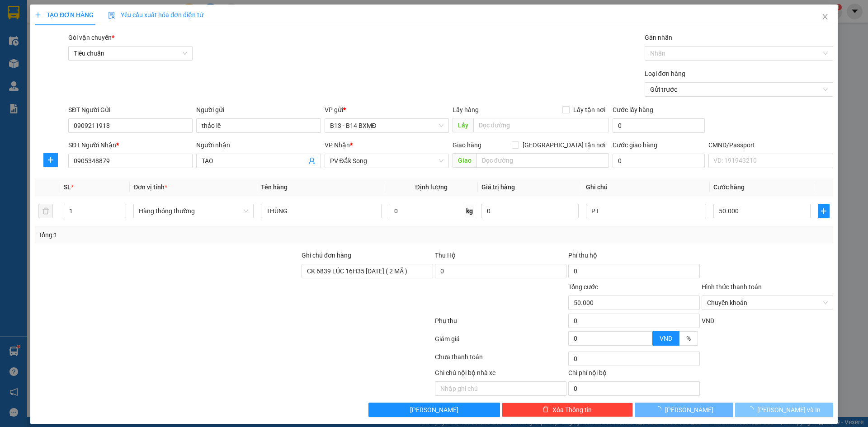 The width and height of the screenshot is (868, 427). What do you see at coordinates (386, 161) in the screenshot?
I see `span: PV Đắk Song` at bounding box center [386, 161].